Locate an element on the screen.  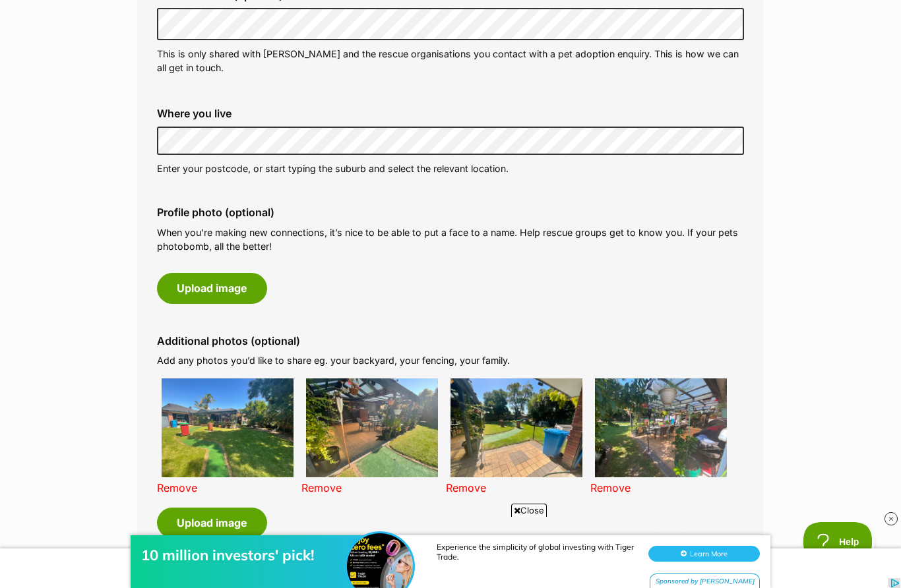
img: njgkhkbzvxvoeolpocwg.jpg is located at coordinates (372, 428).